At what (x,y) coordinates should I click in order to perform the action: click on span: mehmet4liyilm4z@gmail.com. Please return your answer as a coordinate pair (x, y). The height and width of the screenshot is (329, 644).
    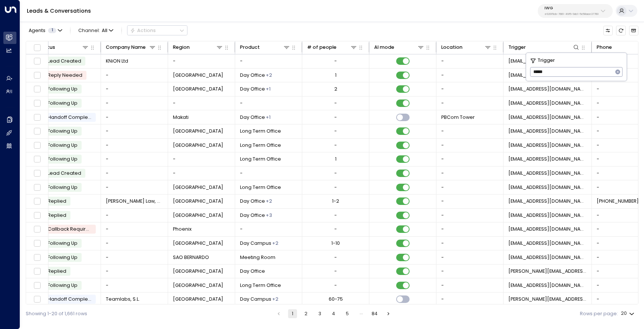
    Looking at the image, I should click on (547, 75).